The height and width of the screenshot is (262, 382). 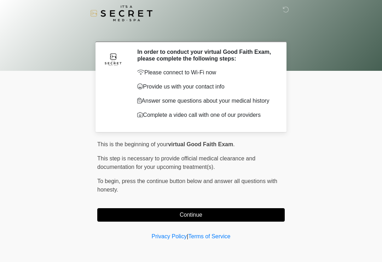 What do you see at coordinates (205, 55) in the screenshot?
I see `h2: In order to conduct your virtual Good Faith Exam, please complete the following steps:` at bounding box center [205, 55].